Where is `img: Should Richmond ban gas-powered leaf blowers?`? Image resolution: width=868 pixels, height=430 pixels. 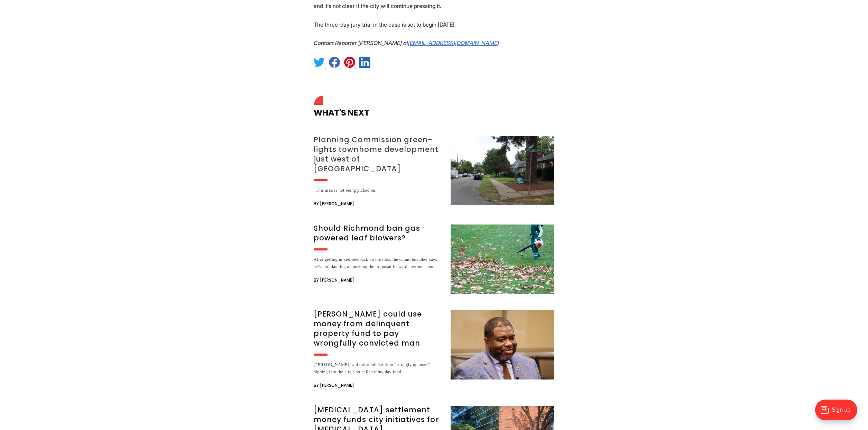 img: Should Richmond ban gas-powered leaf blowers? is located at coordinates (503, 259).